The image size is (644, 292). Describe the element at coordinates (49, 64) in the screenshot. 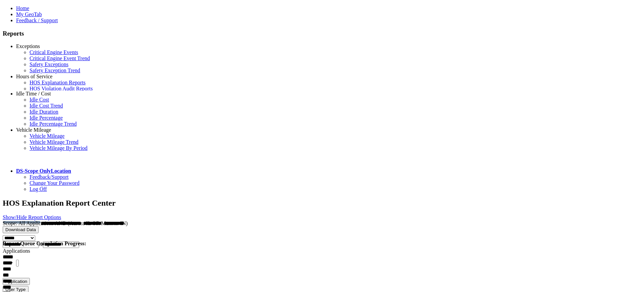

I see `a: Safety Exceptions` at that location.